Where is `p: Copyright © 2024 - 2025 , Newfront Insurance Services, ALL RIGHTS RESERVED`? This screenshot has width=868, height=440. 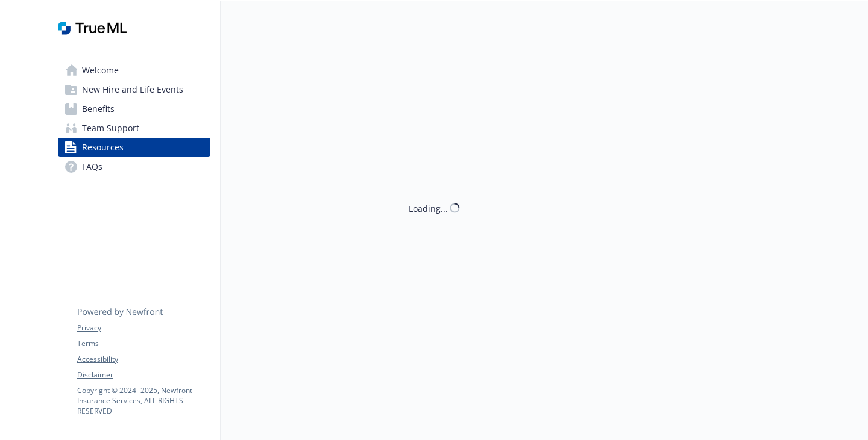 p: Copyright © 2024 - 2025 , Newfront Insurance Services, ALL RIGHTS RESERVED is located at coordinates (144, 401).